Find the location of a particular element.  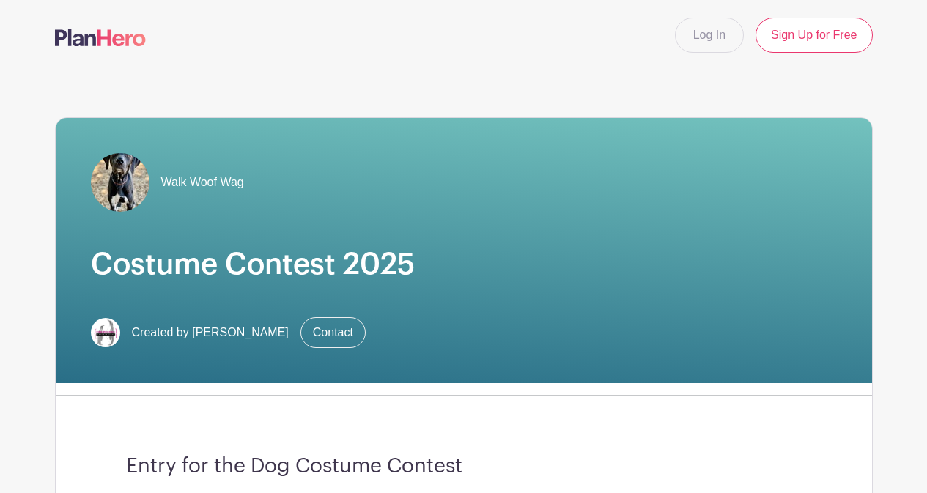

h1: Costume Contest 2025 is located at coordinates (464, 265).